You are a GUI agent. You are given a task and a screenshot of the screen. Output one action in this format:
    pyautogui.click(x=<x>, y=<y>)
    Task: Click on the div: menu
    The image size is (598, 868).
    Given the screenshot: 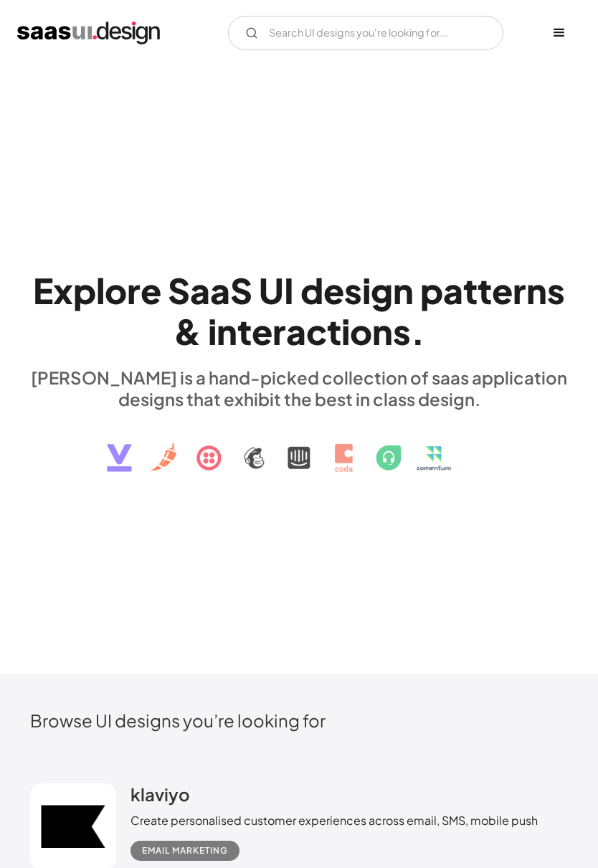 What is the action you would take?
    pyautogui.click(x=559, y=33)
    